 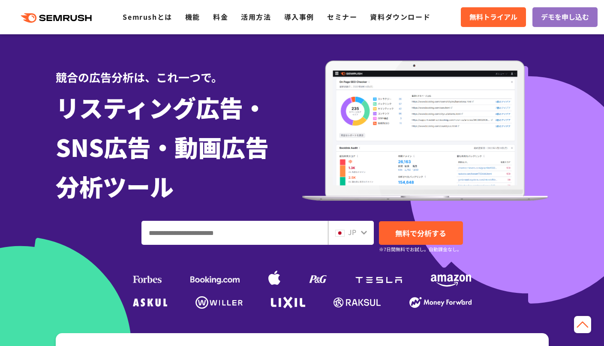 I want to click on a: 機能, so click(x=192, y=17).